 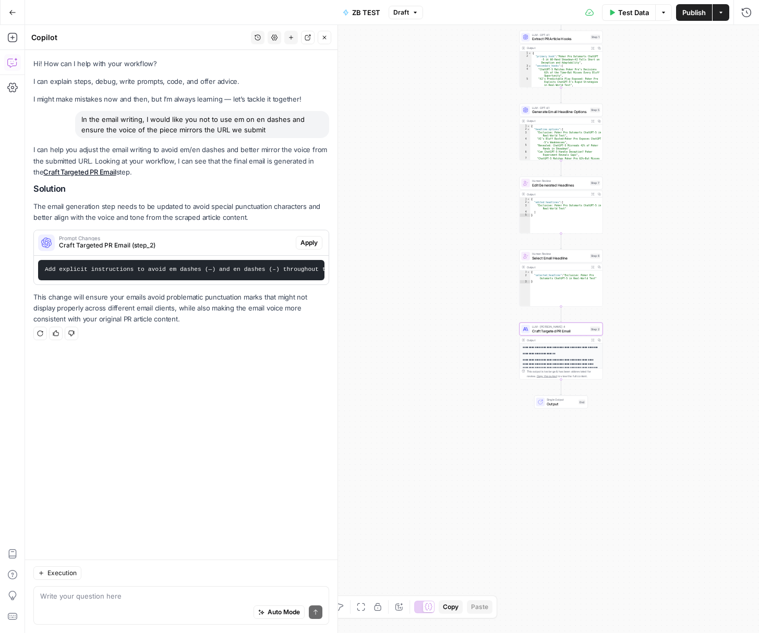 I want to click on button: Test Data, so click(x=628, y=13).